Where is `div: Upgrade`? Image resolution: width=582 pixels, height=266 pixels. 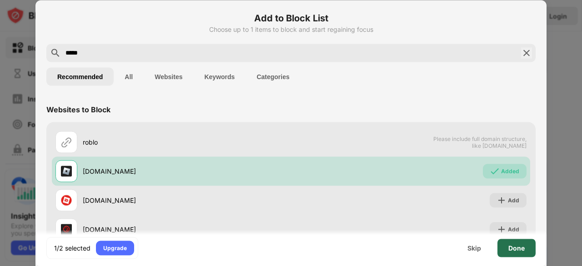
div: Upgrade is located at coordinates (115, 248).